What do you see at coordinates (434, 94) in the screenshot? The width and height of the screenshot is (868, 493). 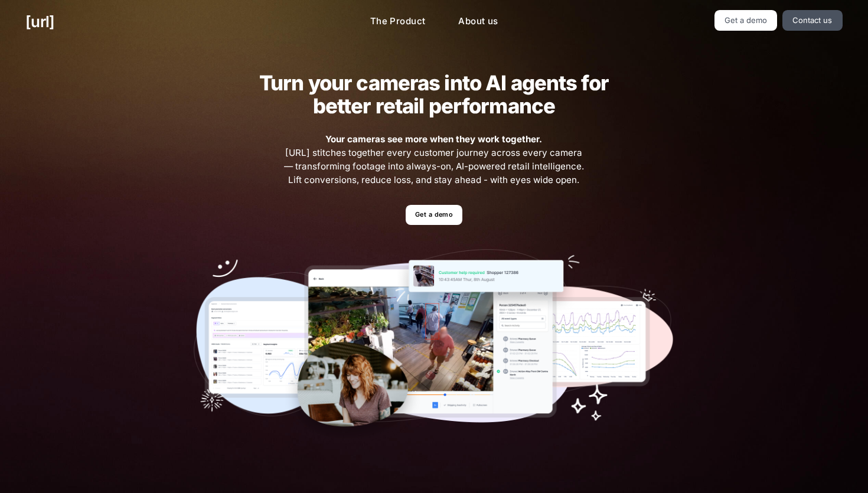 I see `h2: Turn your cameras into AI agents for better retail performance` at bounding box center [434, 94].